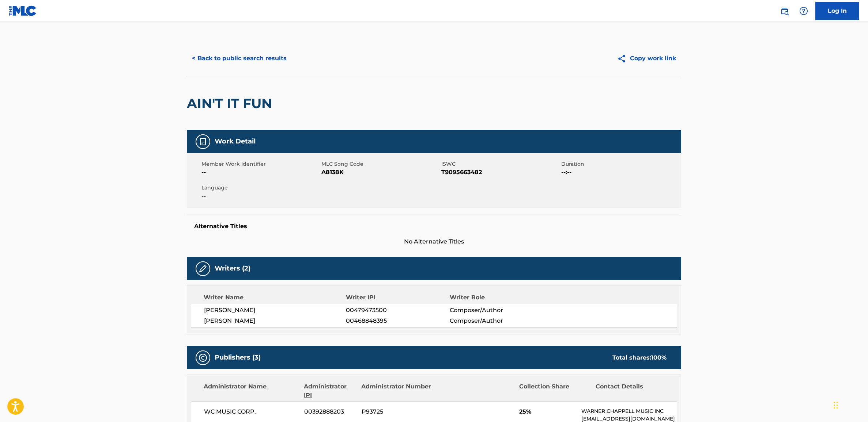  Describe the element at coordinates (497, 298) in the screenshot. I see `div: Writer Role` at that location.